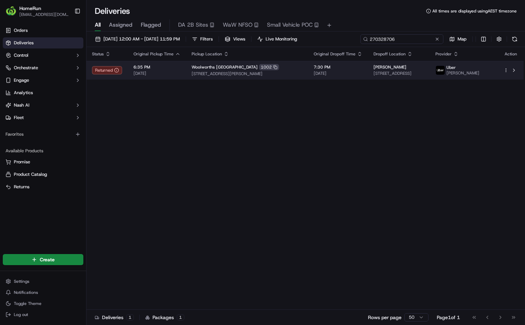 The height and width of the screenshot is (325, 525). What do you see at coordinates (43, 43) in the screenshot?
I see `a: Deliveries` at bounding box center [43, 43].